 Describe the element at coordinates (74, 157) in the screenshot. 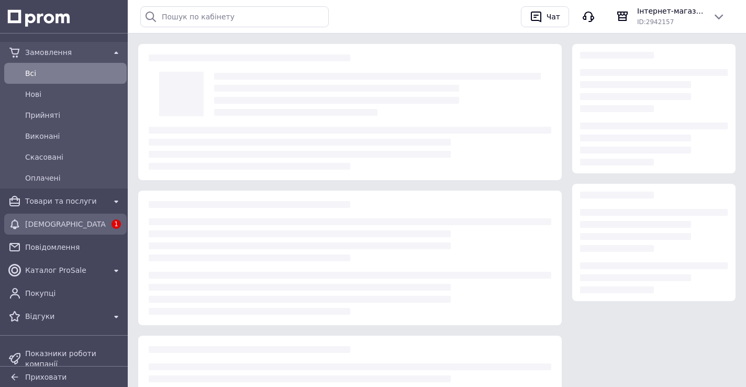

I see `span: Скасовані` at that location.